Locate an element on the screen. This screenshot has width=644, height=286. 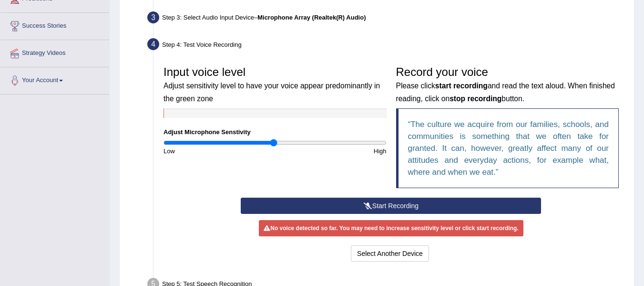
a: Success Stories is located at coordinates (55, 25).